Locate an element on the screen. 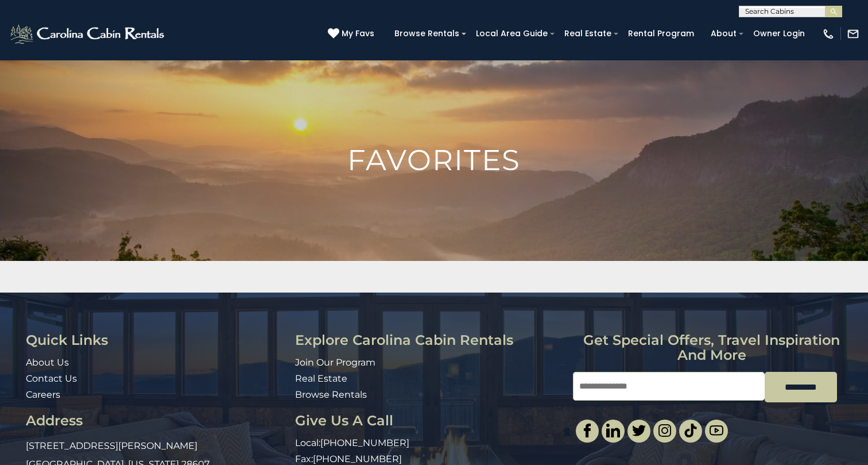  img: linkedin-single.svg is located at coordinates (613, 430).